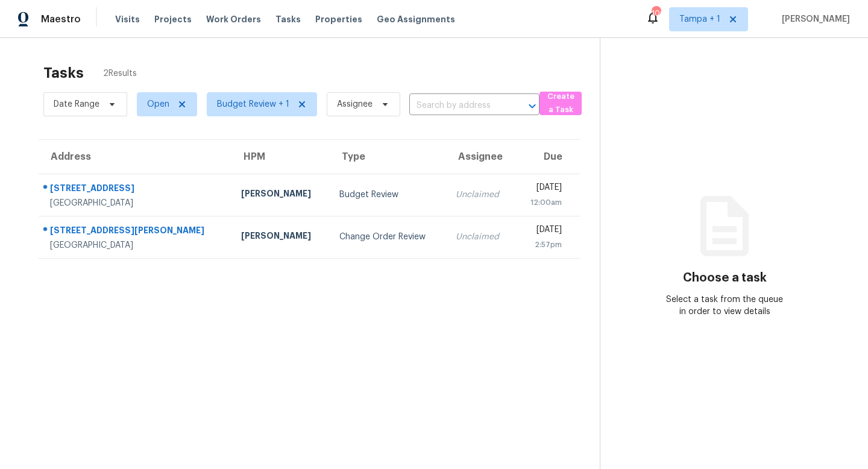 This screenshot has width=868, height=469. What do you see at coordinates (127, 19) in the screenshot?
I see `span: Visits` at bounding box center [127, 19].